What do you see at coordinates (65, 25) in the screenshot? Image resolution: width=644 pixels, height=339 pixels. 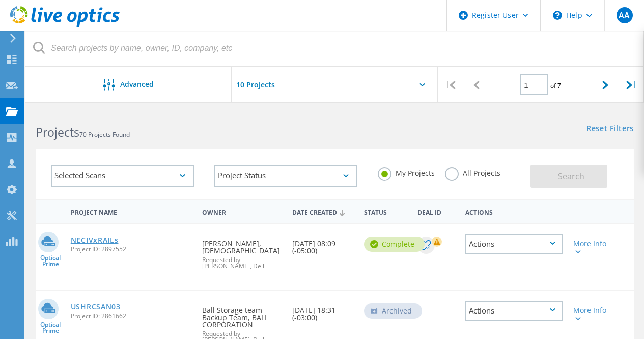 I see `a: Live Optics Dashboard` at bounding box center [65, 25].